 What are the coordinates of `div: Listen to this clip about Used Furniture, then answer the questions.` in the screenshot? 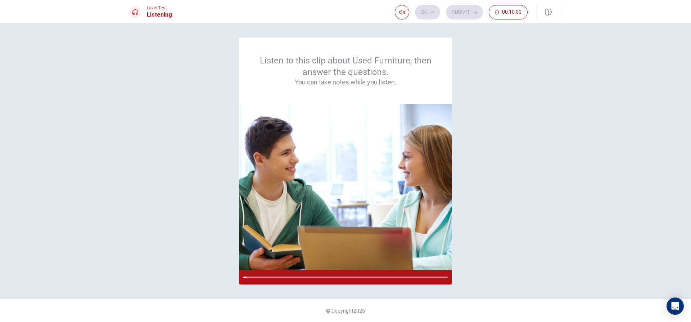 It's located at (346, 71).